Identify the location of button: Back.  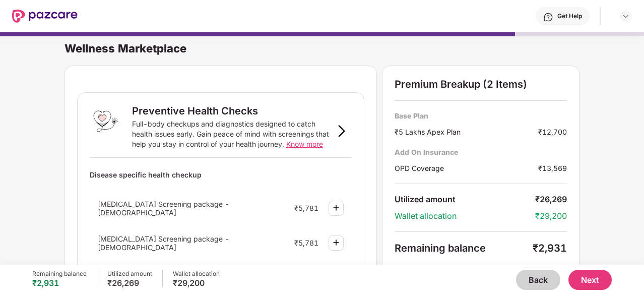
(539, 280).